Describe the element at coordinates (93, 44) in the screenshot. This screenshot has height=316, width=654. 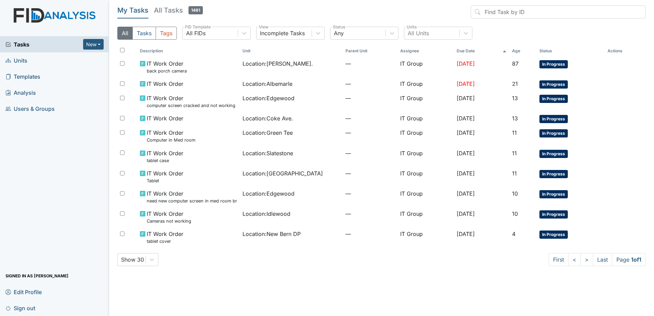
I see `button: New` at that location.